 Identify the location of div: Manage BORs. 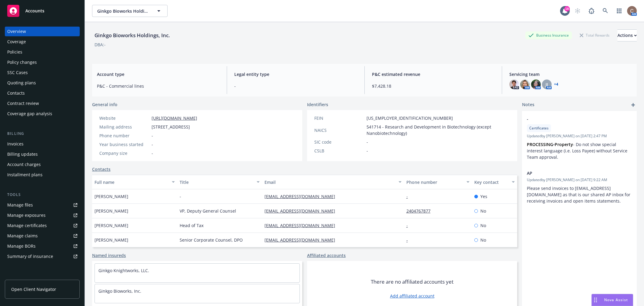
(21, 246).